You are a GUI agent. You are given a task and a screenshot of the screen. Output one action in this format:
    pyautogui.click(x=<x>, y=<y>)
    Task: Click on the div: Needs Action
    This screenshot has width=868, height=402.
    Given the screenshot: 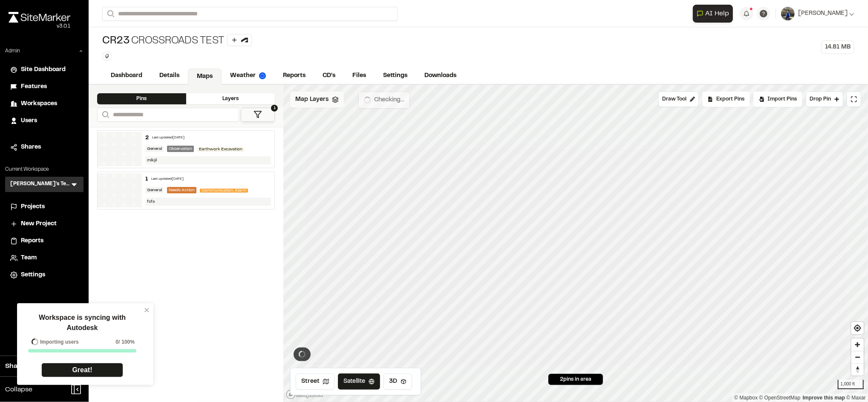 What is the action you would take?
    pyautogui.click(x=181, y=190)
    